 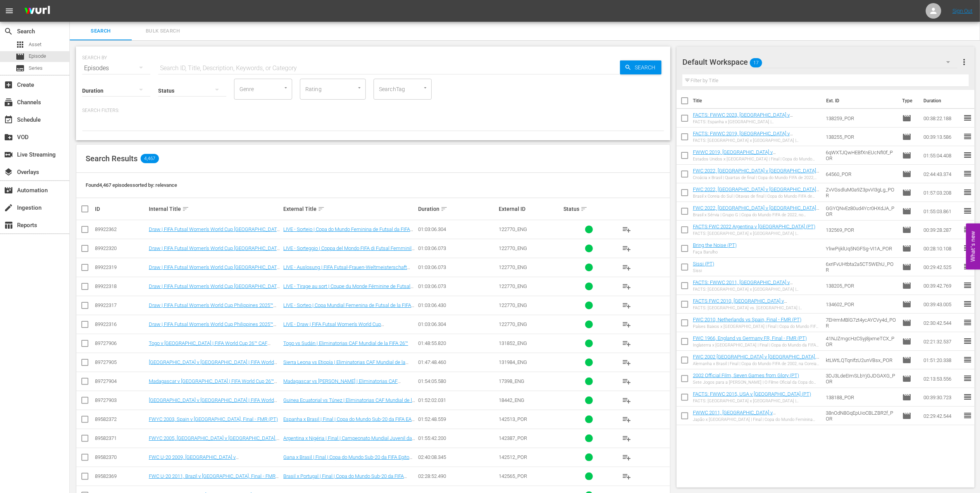 I want to click on td: 38nOdN8GqEpUioCBLZBR2f_POR, so click(x=861, y=416).